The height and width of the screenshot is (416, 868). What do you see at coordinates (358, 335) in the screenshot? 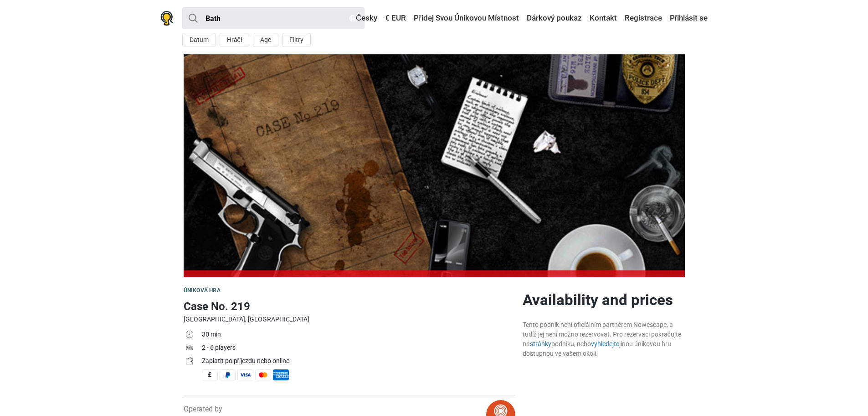
I see `td: 30 min` at bounding box center [358, 335].